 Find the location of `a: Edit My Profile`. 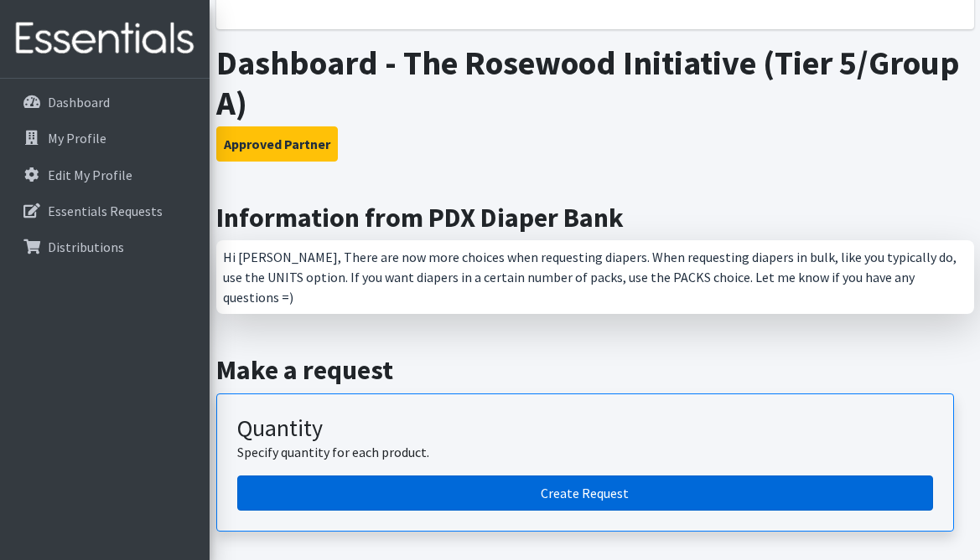

a: Edit My Profile is located at coordinates (105, 175).